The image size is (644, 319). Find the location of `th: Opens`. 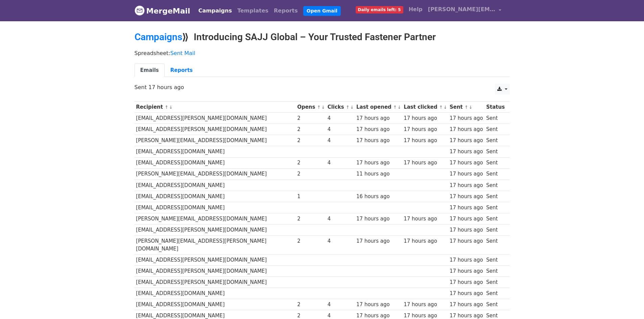

th: Opens is located at coordinates (311, 107).